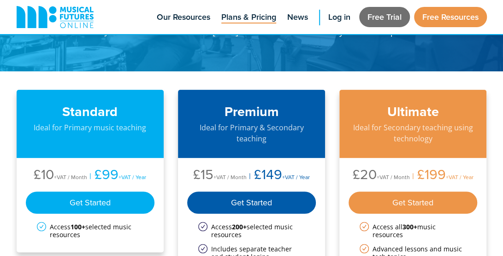 The height and width of the screenshot is (256, 503). Describe the element at coordinates (339, 17) in the screenshot. I see `span: Log in` at that location.